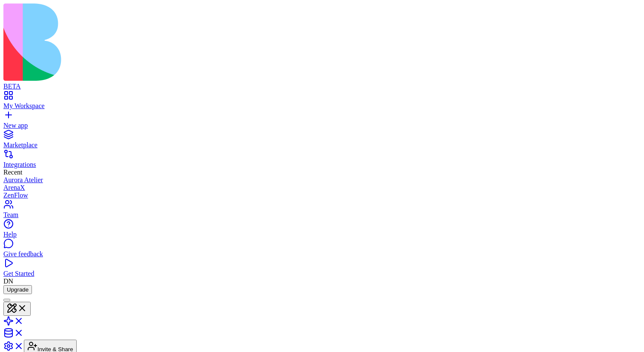 Image resolution: width=644 pixels, height=352 pixels. What do you see at coordinates (322, 141) in the screenshot?
I see `a: Marketplace` at bounding box center [322, 141].